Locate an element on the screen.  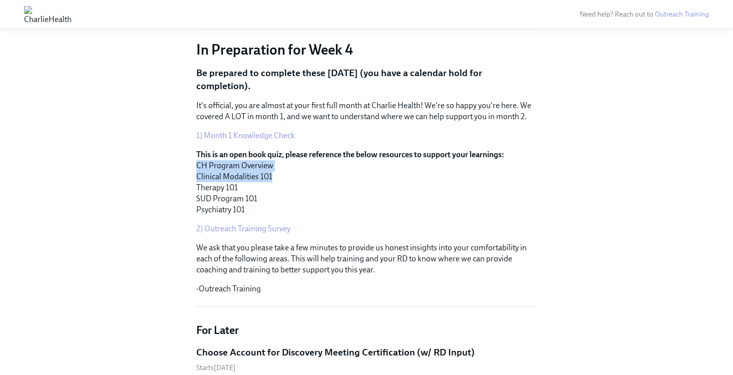
p: CH Program Overview Clinical Modalities 101 Therapy 101 SUD Program 101 Psychiatry 101 is located at coordinates (367, 182).